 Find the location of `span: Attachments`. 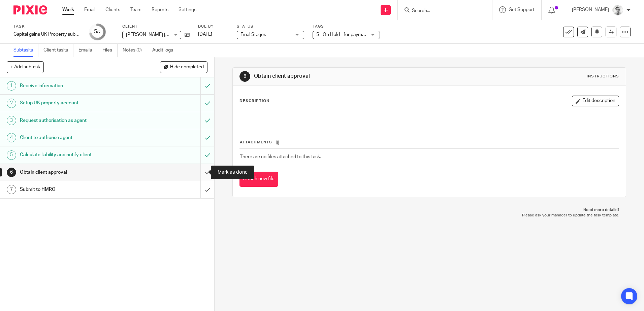

span: Attachments is located at coordinates (256, 142).